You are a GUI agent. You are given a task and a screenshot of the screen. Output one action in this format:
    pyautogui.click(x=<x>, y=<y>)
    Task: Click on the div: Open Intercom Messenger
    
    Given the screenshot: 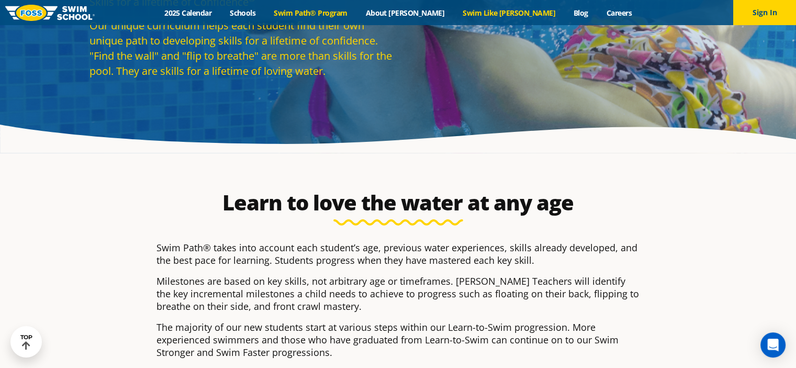 What is the action you would take?
    pyautogui.click(x=773, y=345)
    